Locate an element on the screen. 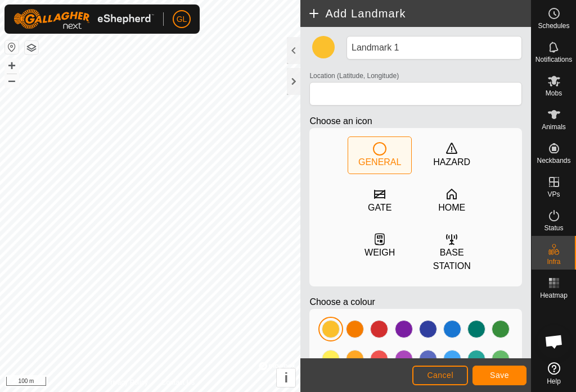 Image resolution: width=576 pixels, height=392 pixels. h2: Add Landmark is located at coordinates (419, 13).